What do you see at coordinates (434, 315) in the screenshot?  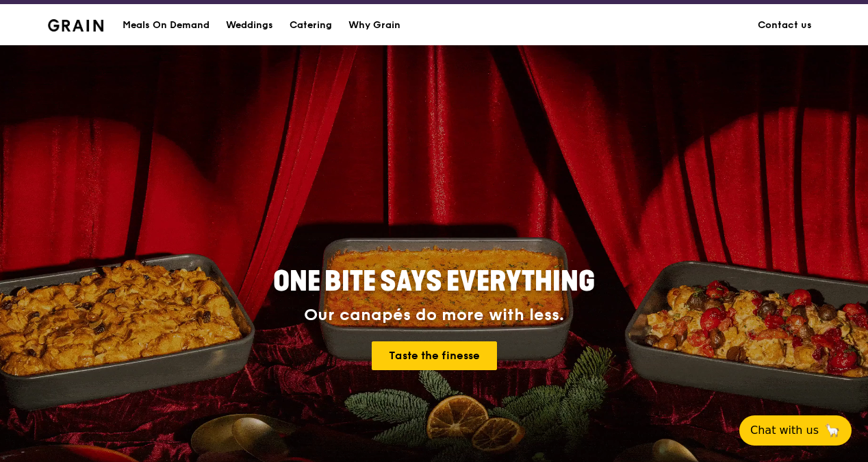 I see `div: Our canapés do more with less.` at bounding box center [434, 315].